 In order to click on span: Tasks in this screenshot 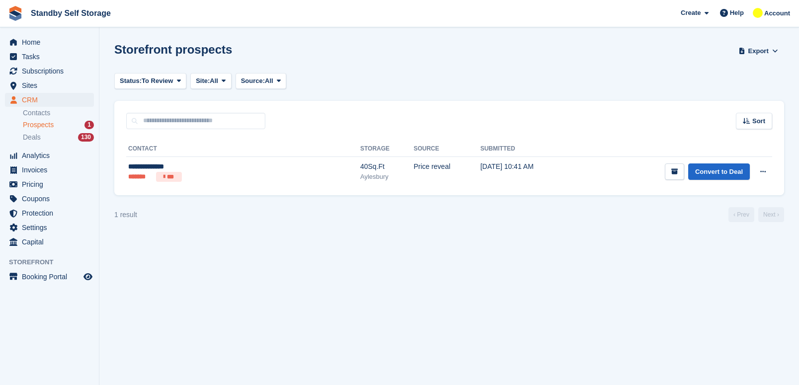, I will do `click(52, 57)`.